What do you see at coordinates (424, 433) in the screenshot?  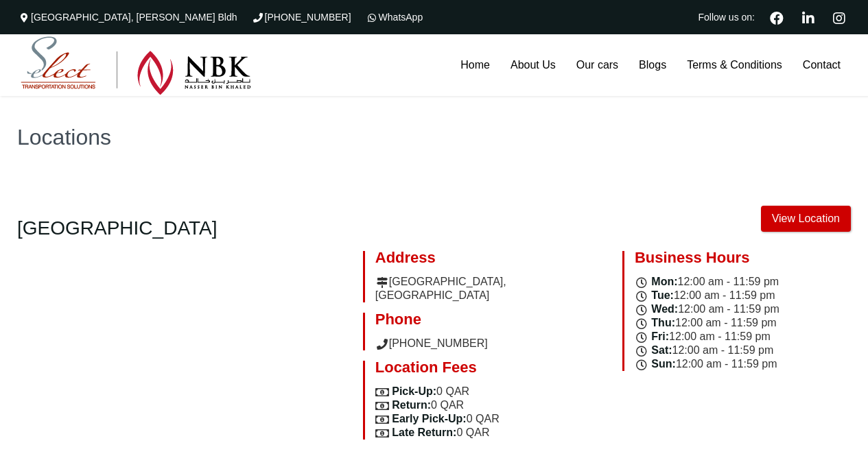 I see `span: Late Return:` at bounding box center [424, 433].